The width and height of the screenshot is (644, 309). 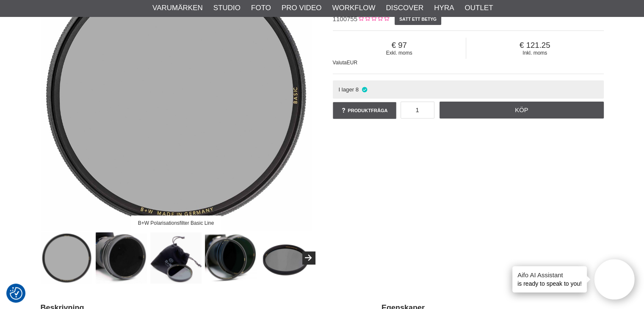 What do you see at coordinates (444, 8) in the screenshot?
I see `a: Hyra` at bounding box center [444, 8].